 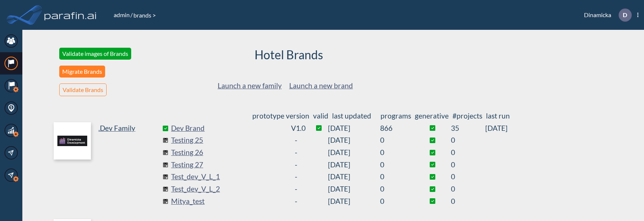 I want to click on p: .Dev Family, so click(x=116, y=128).